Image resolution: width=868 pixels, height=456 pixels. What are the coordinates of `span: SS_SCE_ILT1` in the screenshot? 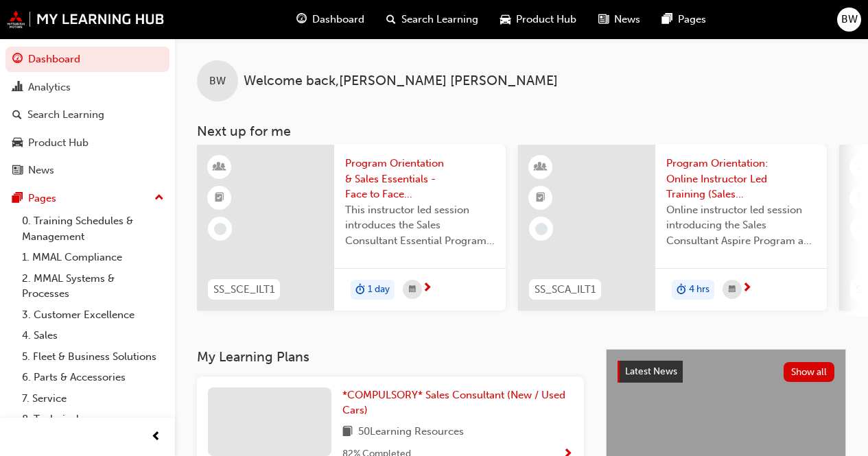 It's located at (244, 290).